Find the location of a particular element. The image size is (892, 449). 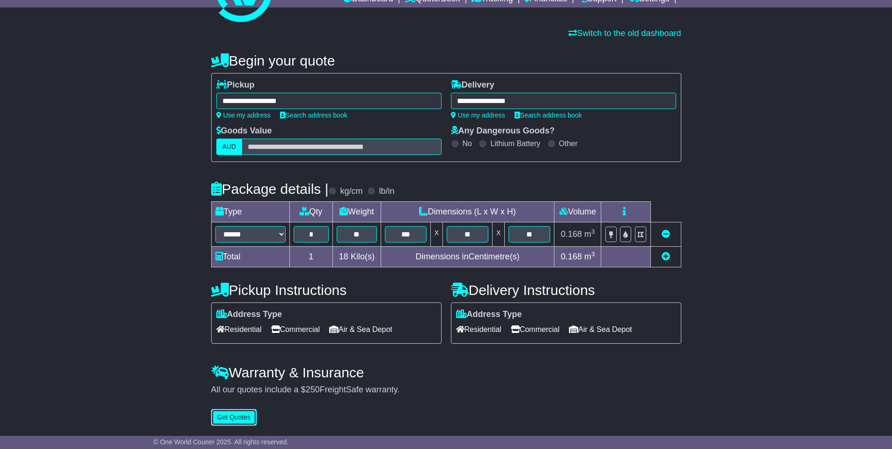

a: Switch to the old dashboard is located at coordinates (625, 33).